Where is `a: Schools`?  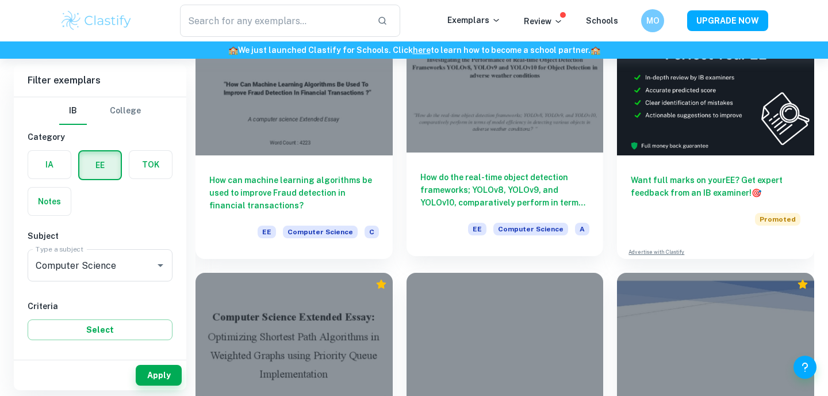 a: Schools is located at coordinates (602, 21).